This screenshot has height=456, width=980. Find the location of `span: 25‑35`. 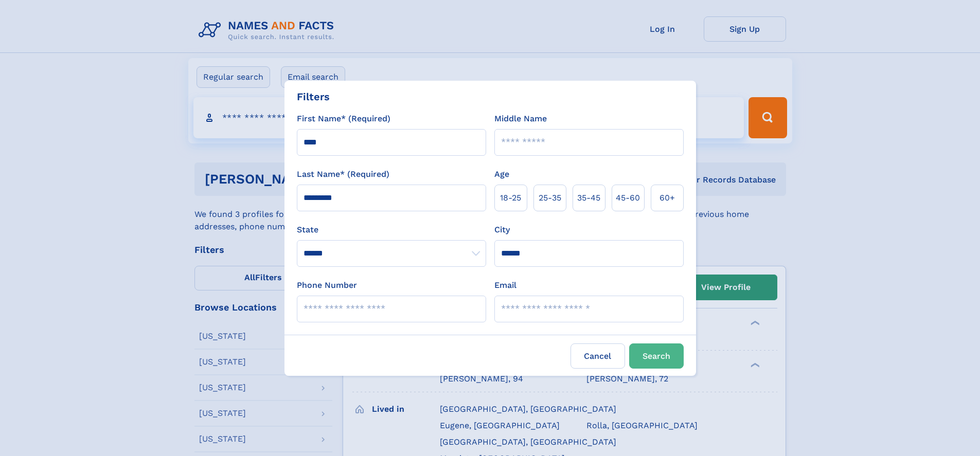

span: 25‑35 is located at coordinates (550, 198).